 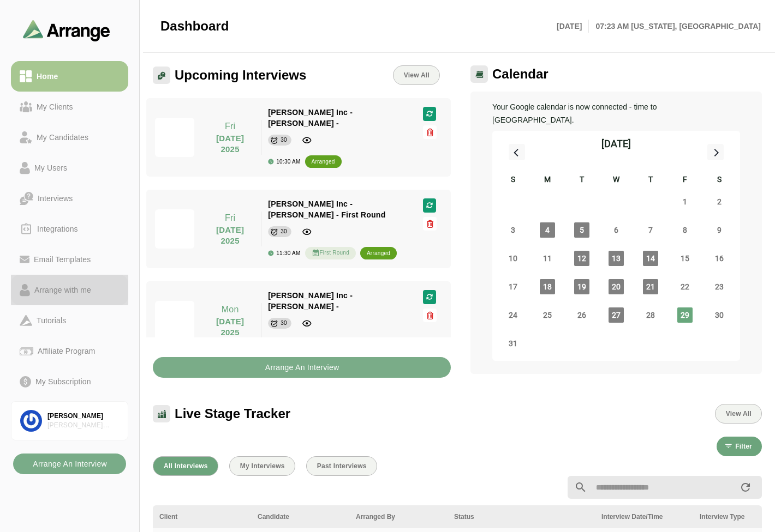 I want to click on div: F, so click(x=685, y=181).